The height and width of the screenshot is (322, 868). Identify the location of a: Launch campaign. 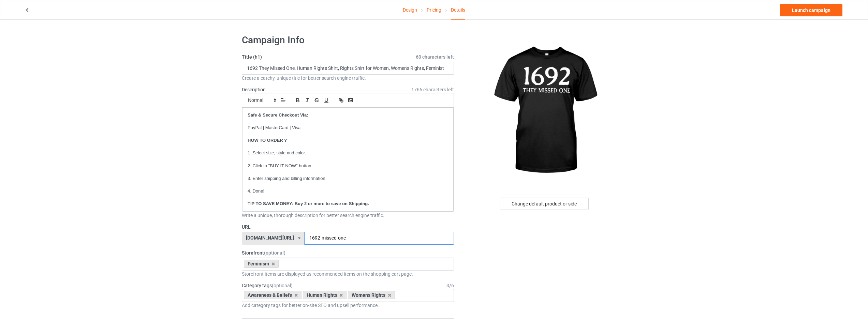
(811, 11).